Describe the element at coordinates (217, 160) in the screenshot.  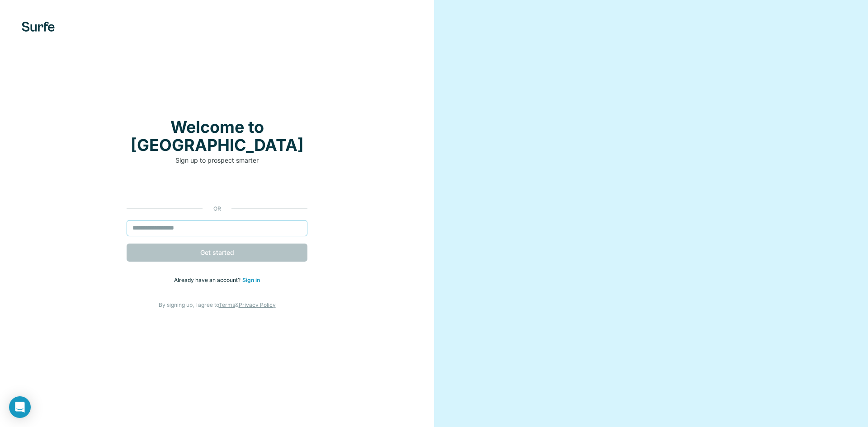
I see `p: Sign up to prospect smarter` at that location.